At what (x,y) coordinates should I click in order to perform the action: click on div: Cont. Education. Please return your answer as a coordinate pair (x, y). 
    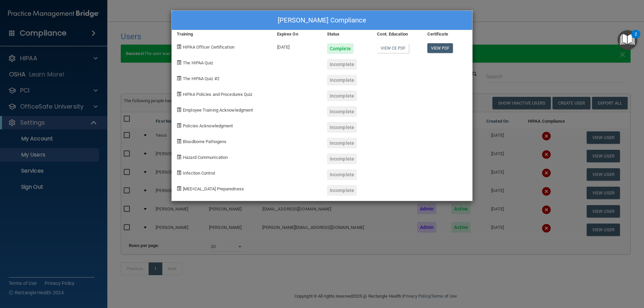
    Looking at the image, I should click on (397, 34).